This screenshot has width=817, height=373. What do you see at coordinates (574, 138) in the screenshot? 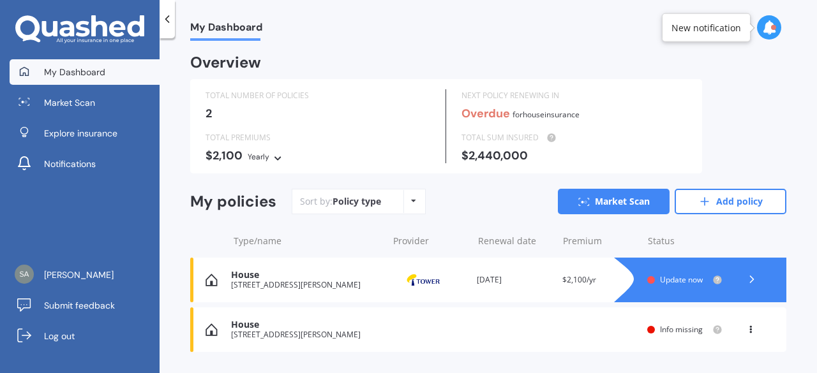
I see `div: TOTAL SUM INSURED` at bounding box center [574, 138].